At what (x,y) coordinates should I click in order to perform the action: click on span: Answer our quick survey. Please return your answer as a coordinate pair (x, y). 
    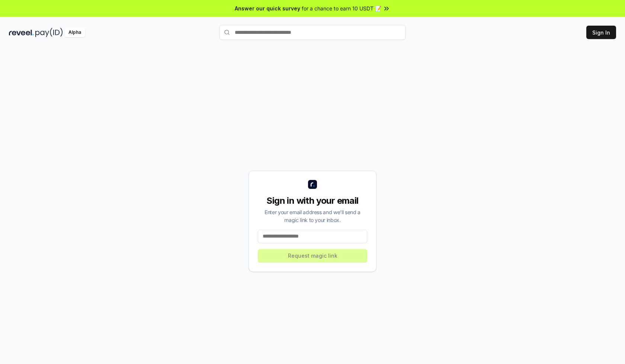
    Looking at the image, I should click on (268, 8).